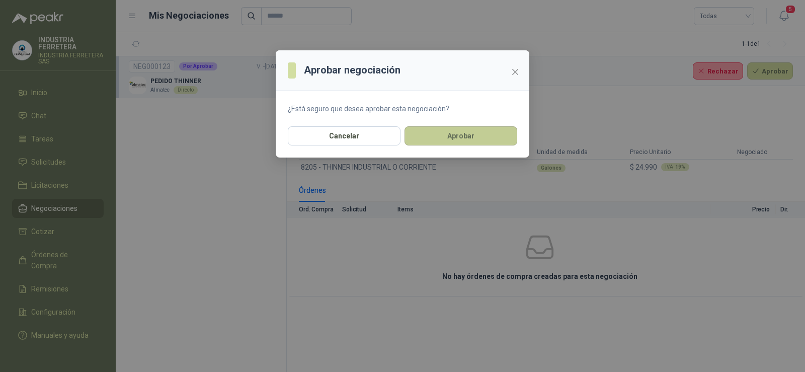  I want to click on button: Cancelar, so click(344, 136).